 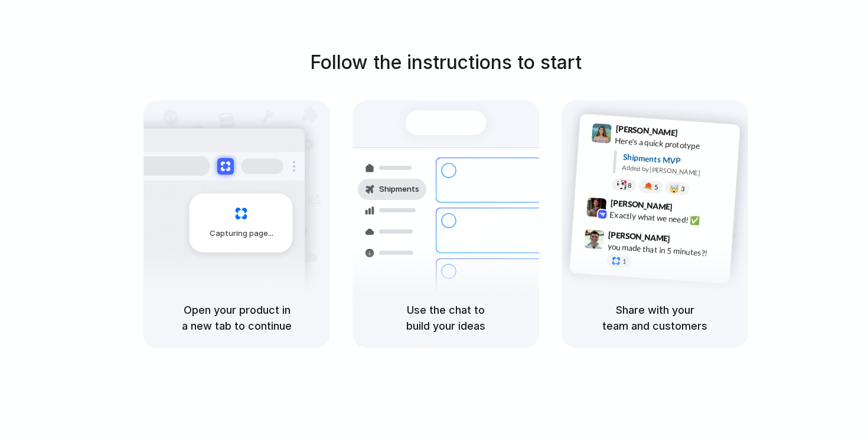 I want to click on h5: Use the chat to build your ideas, so click(x=446, y=318).